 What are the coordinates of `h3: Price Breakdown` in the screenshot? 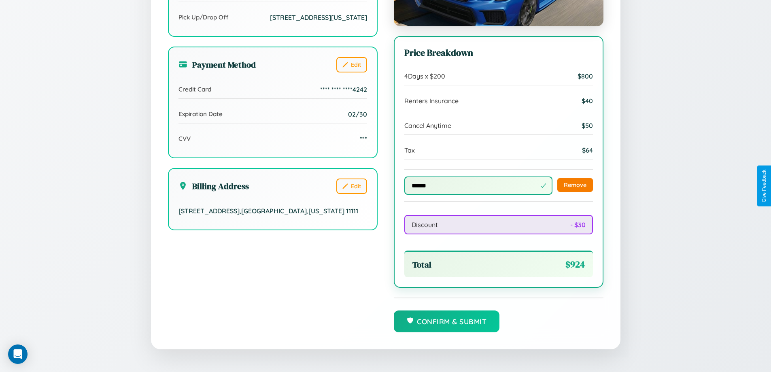 It's located at (498, 53).